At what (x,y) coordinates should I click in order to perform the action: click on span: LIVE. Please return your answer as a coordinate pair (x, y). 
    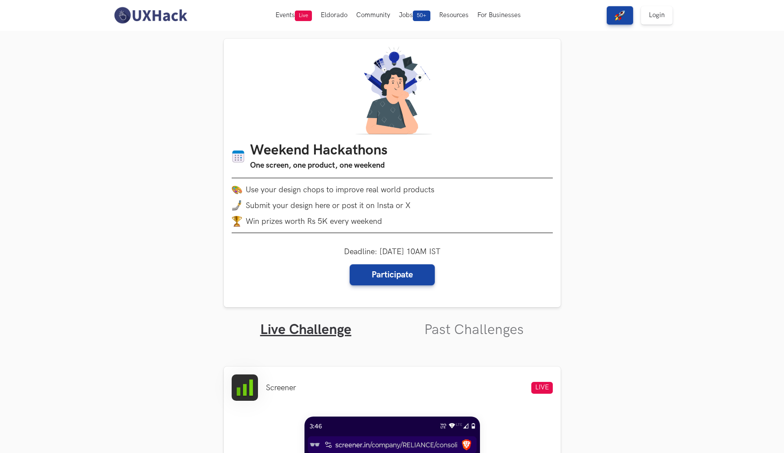
    Looking at the image, I should click on (542, 387).